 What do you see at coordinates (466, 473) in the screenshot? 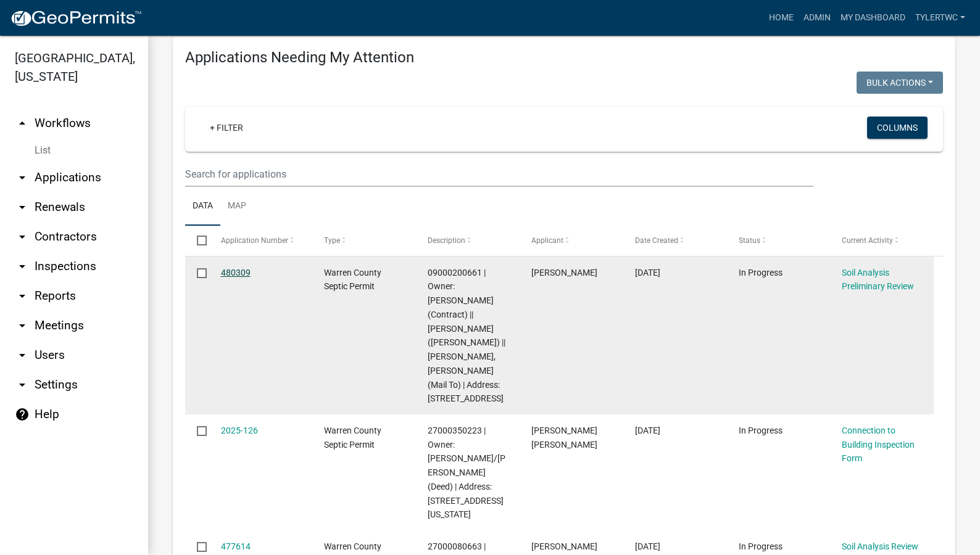
I see `span: 27000350223 | Owner: DUCKWORTH, DUSTIN C/HEATHER A (Deed) | Address: 5960 VIRGINIA ST` at bounding box center [466, 473].